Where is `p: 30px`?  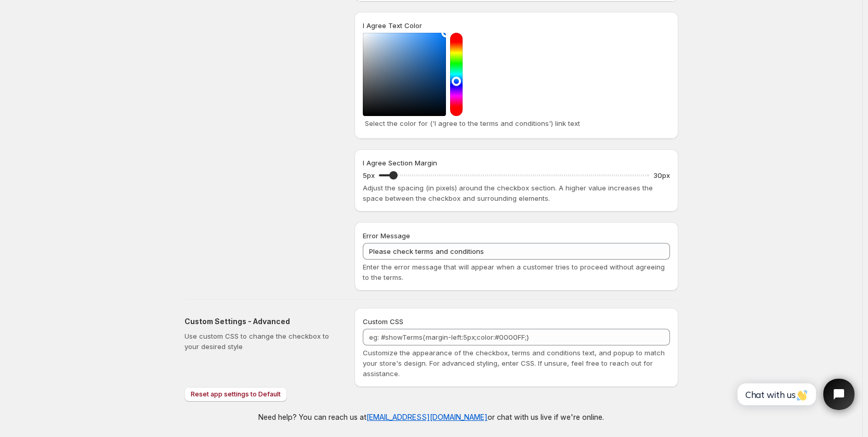 p: 30px is located at coordinates (662, 175).